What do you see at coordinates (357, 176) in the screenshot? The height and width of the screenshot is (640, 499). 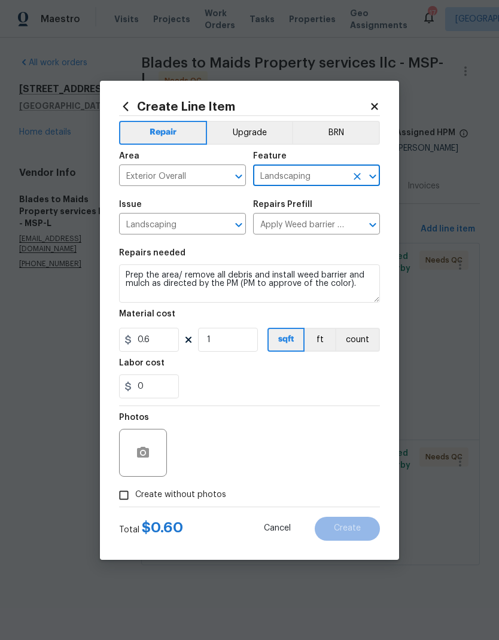 I see `button: Clear` at bounding box center [357, 176].